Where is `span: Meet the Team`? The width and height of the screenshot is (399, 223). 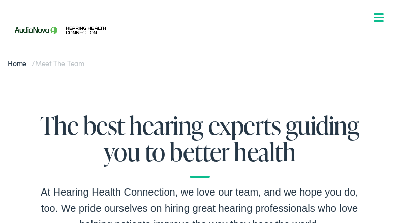 span: Meet the Team is located at coordinates (59, 63).